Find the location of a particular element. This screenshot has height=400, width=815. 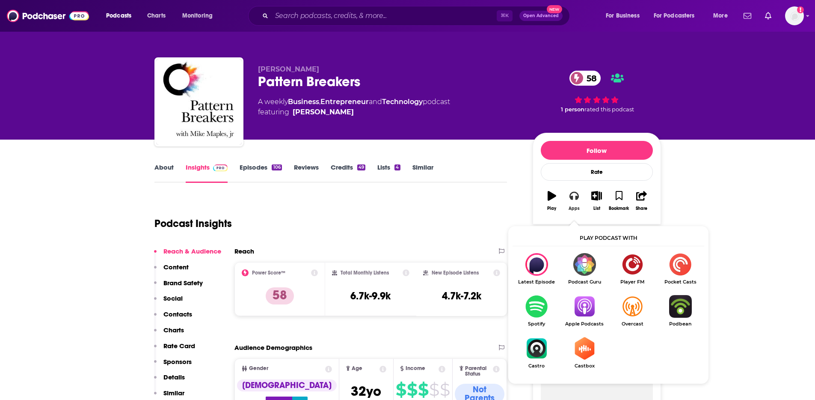

a: Charts is located at coordinates (156, 16).